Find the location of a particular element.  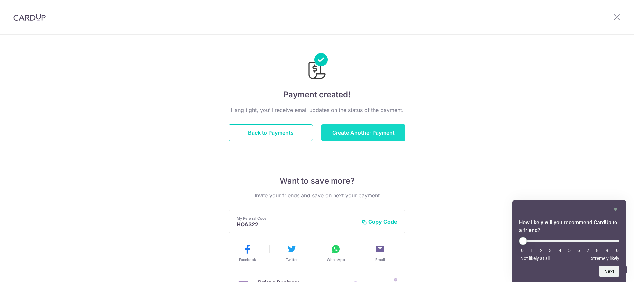

li: 2 is located at coordinates (541, 250).